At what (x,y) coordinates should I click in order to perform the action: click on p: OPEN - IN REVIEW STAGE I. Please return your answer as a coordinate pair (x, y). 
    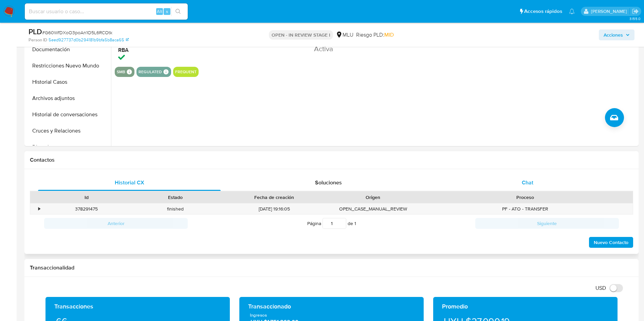
    Looking at the image, I should click on (301, 35).